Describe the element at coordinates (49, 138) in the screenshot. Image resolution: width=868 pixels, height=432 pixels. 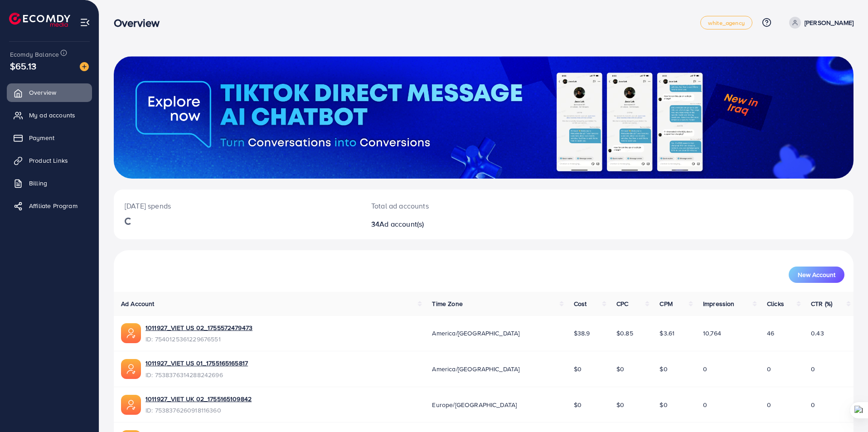
I see `a: Payment` at that location.